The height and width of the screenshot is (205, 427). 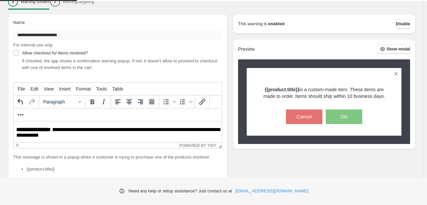 I want to click on button: Undo, so click(x=21, y=102).